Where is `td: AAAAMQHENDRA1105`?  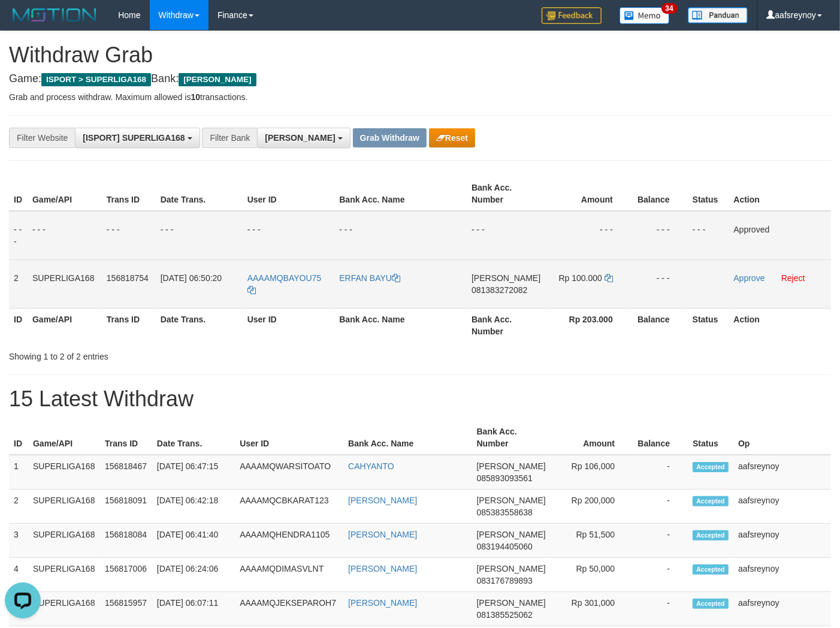
td: AAAAMQHENDRA1105 is located at coordinates (289, 541).